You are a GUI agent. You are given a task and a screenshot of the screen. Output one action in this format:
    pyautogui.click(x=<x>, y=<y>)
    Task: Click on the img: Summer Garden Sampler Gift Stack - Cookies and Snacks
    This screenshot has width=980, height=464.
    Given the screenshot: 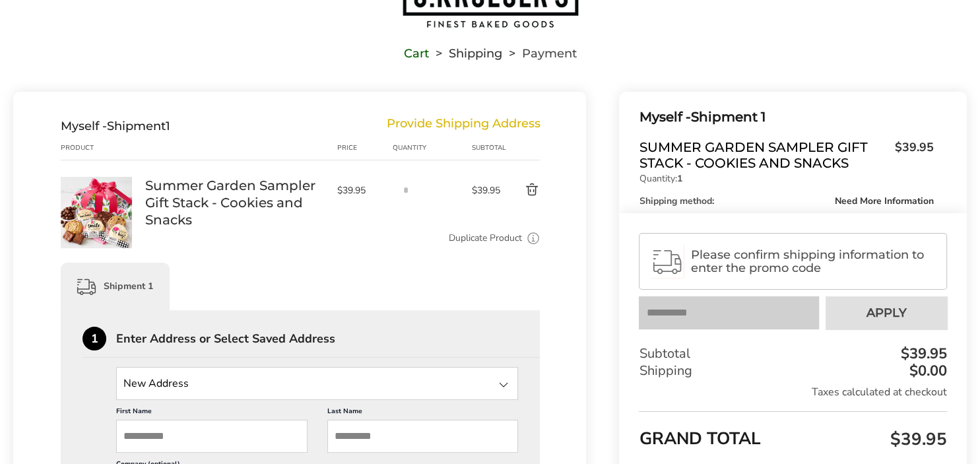 What is the action you would take?
    pyautogui.click(x=96, y=212)
    